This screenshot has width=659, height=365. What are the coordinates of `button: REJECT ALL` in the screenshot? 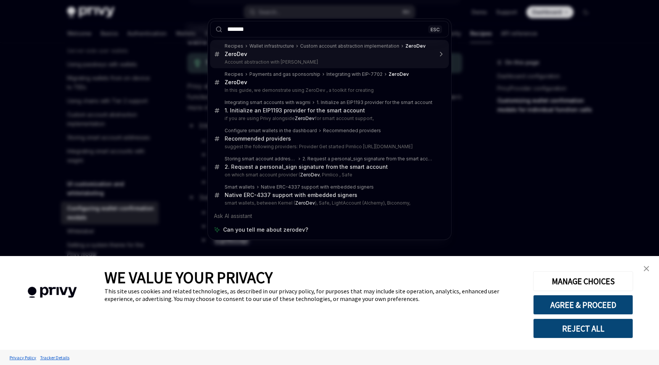 It's located at (583, 329).